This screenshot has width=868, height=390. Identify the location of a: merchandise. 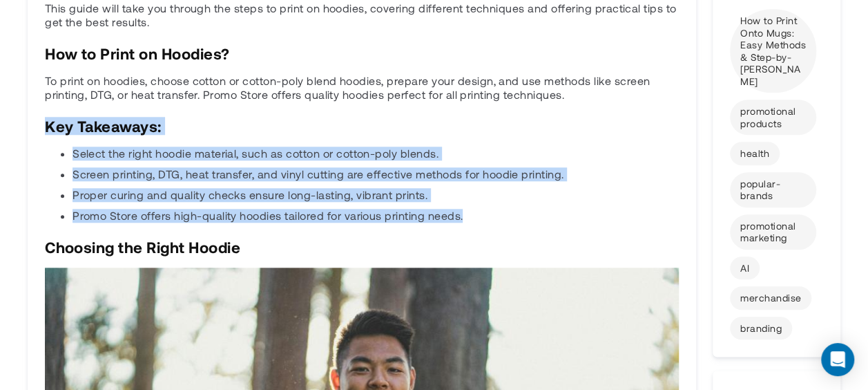
(771, 298).